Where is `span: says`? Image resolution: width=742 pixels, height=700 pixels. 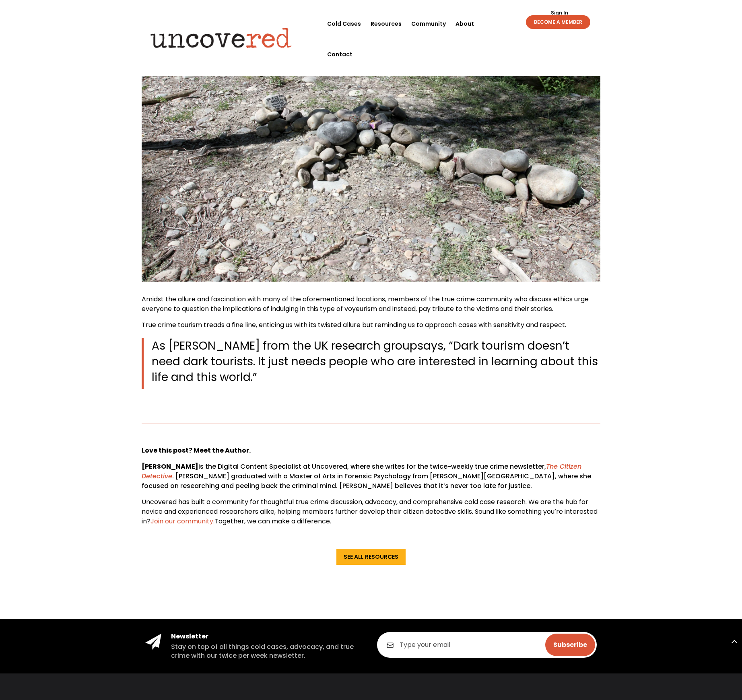 span: says is located at coordinates (430, 345).